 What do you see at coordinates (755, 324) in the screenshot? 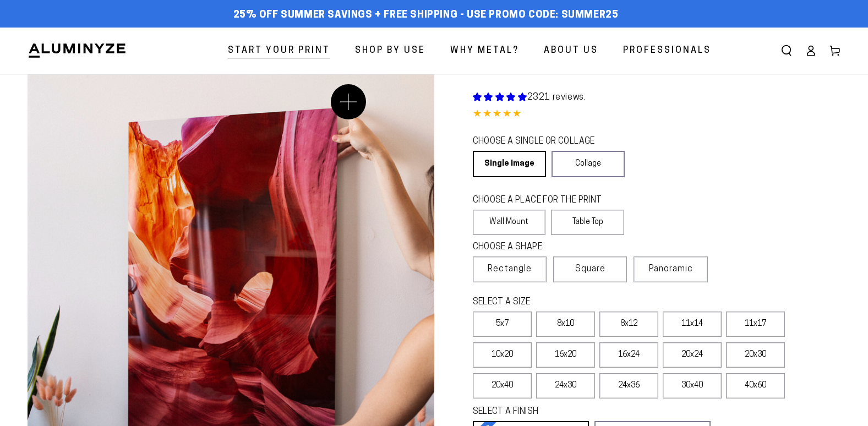
I see `label: 11x17` at bounding box center [755, 324].